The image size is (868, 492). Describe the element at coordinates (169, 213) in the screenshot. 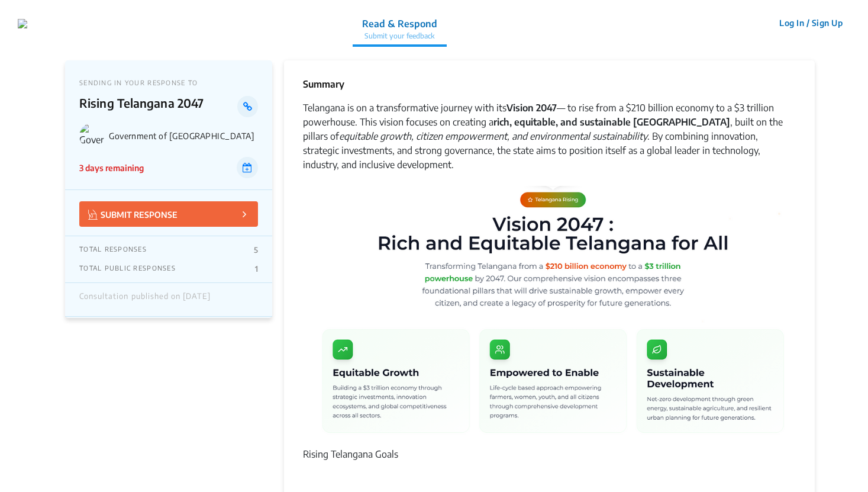

I see `button: SUBMIT RESPONSE` at that location.